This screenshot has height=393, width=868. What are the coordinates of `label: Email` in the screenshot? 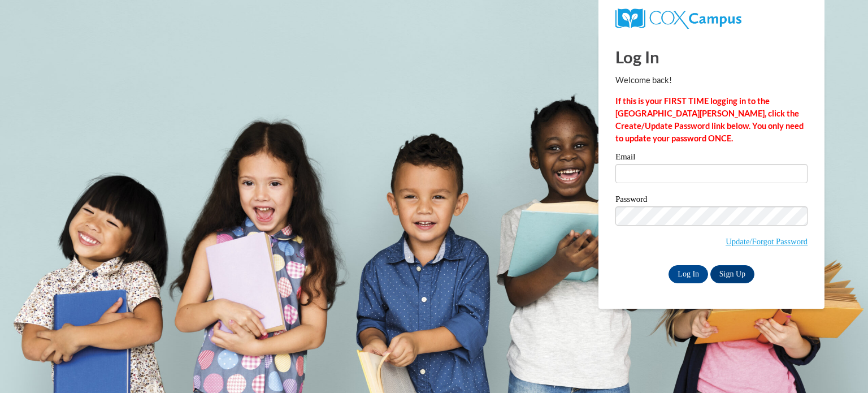 It's located at (712, 158).